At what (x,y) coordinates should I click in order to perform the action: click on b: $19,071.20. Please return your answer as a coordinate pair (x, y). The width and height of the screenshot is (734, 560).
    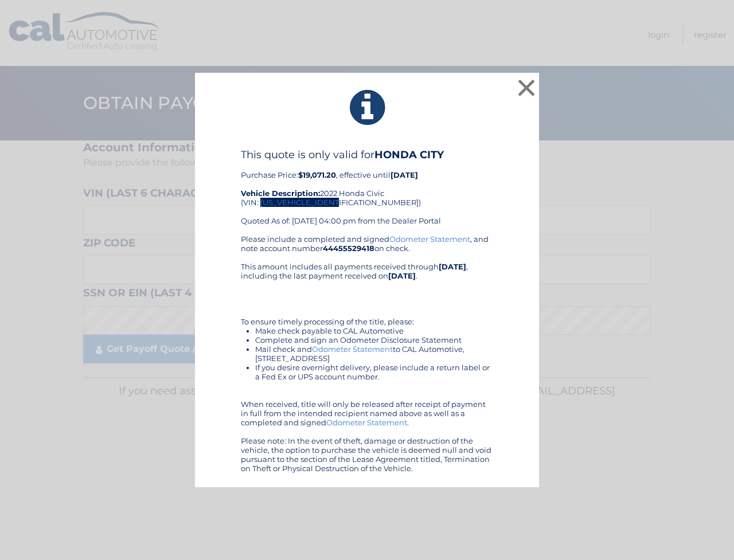
    Looking at the image, I should click on (317, 175).